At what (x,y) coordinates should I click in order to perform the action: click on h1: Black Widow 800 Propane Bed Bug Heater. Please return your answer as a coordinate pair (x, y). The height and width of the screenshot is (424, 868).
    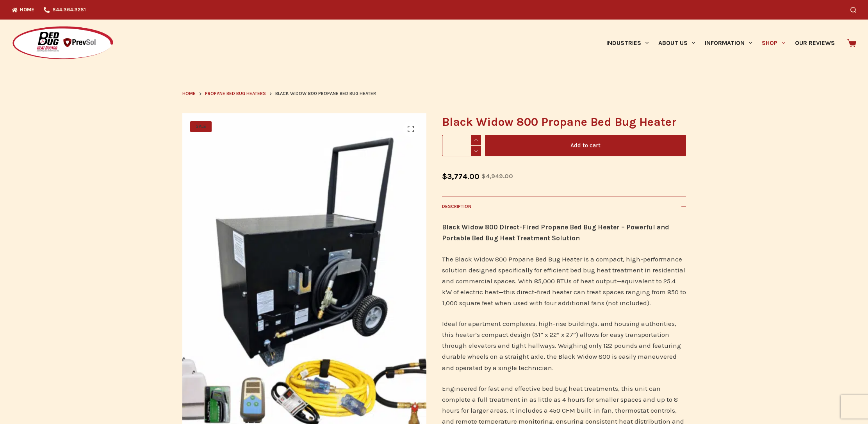
    Looking at the image, I should click on (564, 122).